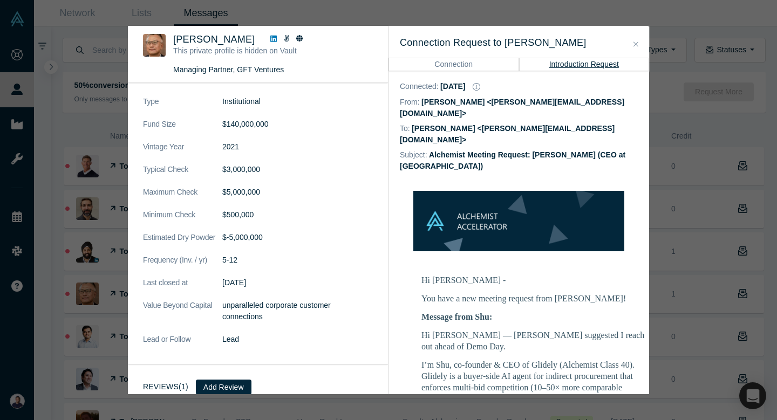  Describe the element at coordinates (297, 311) in the screenshot. I see `p: unparalleled corporate customer connections` at that location.